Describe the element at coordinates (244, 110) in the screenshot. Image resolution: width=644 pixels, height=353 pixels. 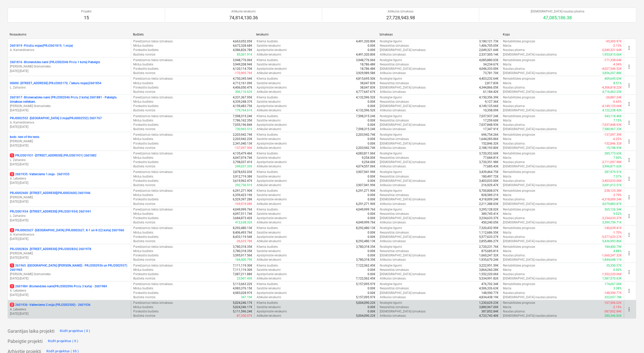
I see `p: 179,764.61€` at that location.